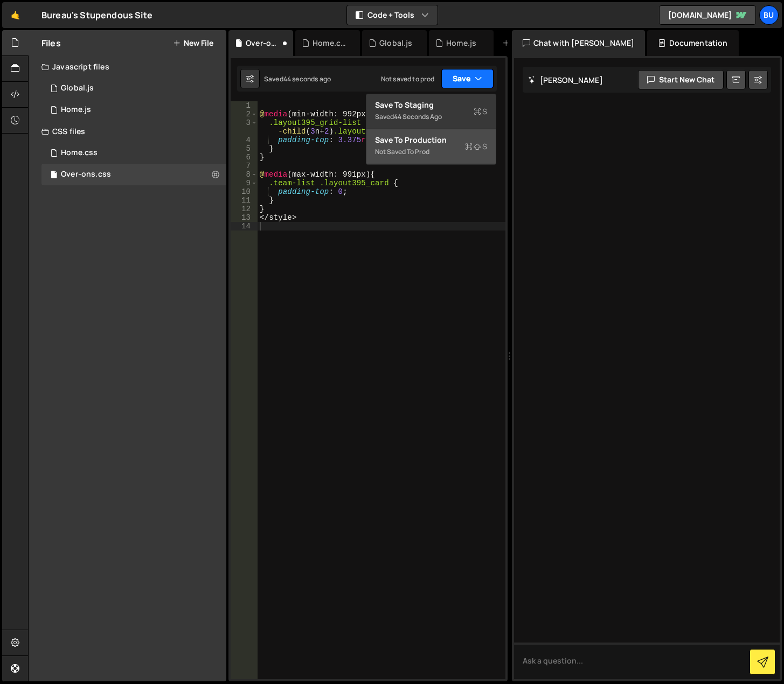  Describe the element at coordinates (681, 79) in the screenshot. I see `button: Start new chat` at that location.